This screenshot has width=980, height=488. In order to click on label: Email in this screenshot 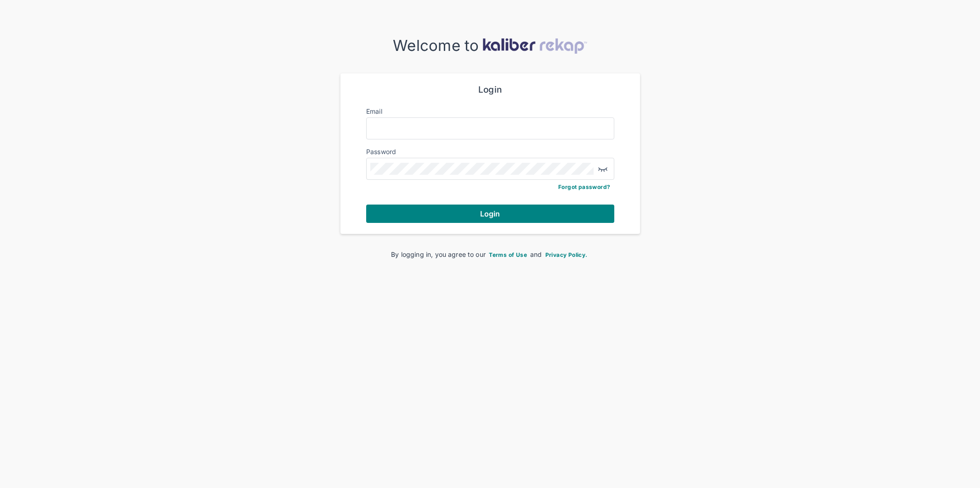, I will do `click(374, 111)`.